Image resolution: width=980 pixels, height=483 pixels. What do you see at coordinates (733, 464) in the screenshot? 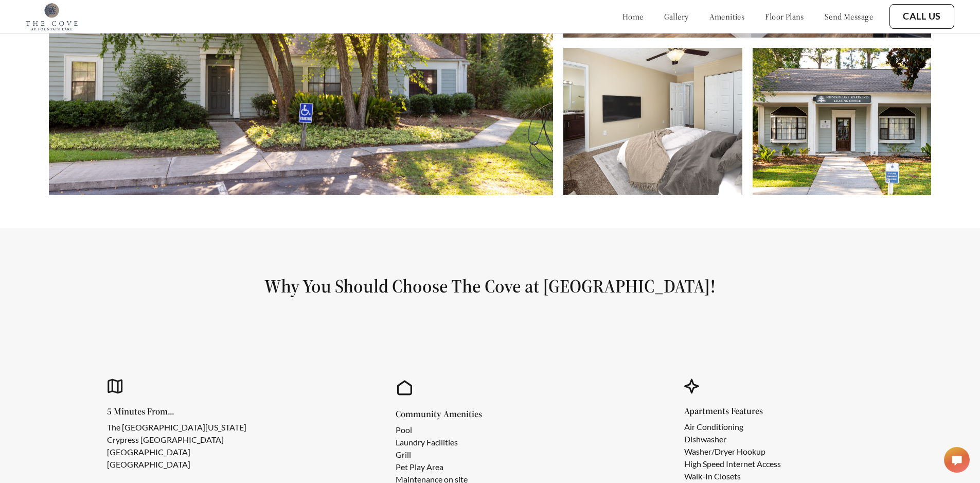
I see `li: High Speed Internet Access` at bounding box center [733, 464].